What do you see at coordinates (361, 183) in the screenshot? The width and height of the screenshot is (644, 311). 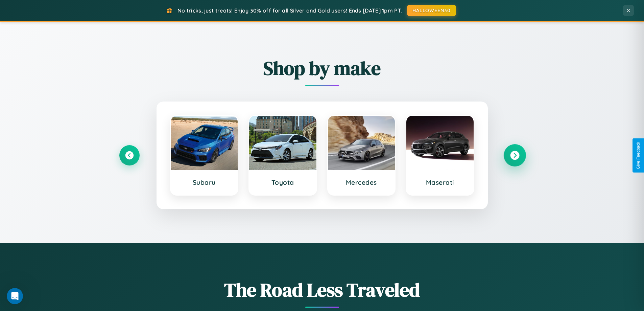 I see `h3: Mercedes` at bounding box center [361, 183].